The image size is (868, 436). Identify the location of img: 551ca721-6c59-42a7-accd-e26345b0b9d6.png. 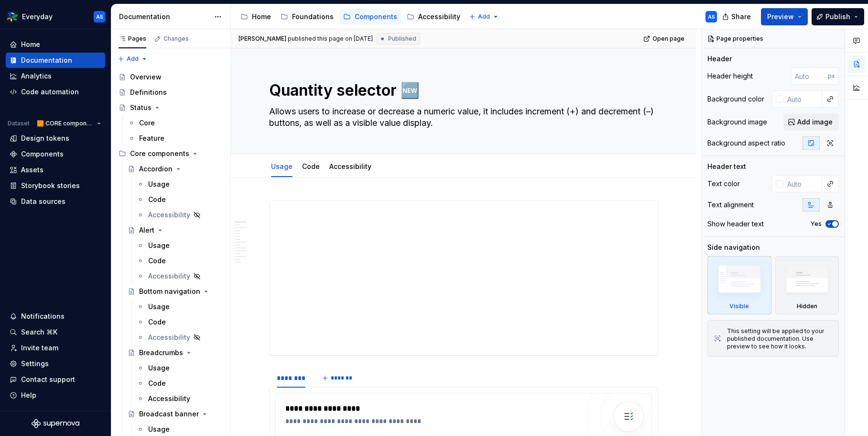
(12, 17).